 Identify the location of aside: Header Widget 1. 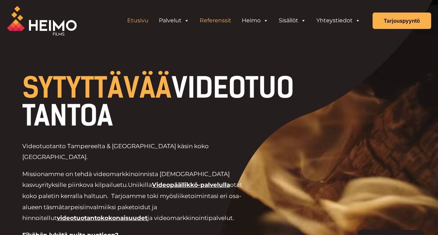
(244, 21).